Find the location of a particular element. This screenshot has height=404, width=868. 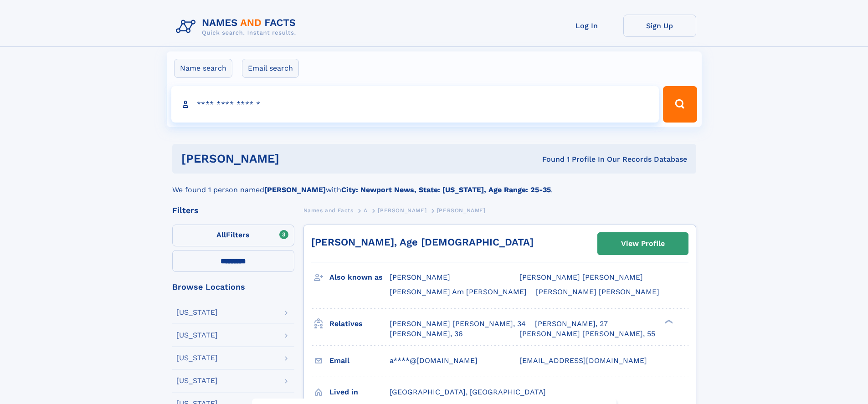

div: View Profile is located at coordinates (643, 244).